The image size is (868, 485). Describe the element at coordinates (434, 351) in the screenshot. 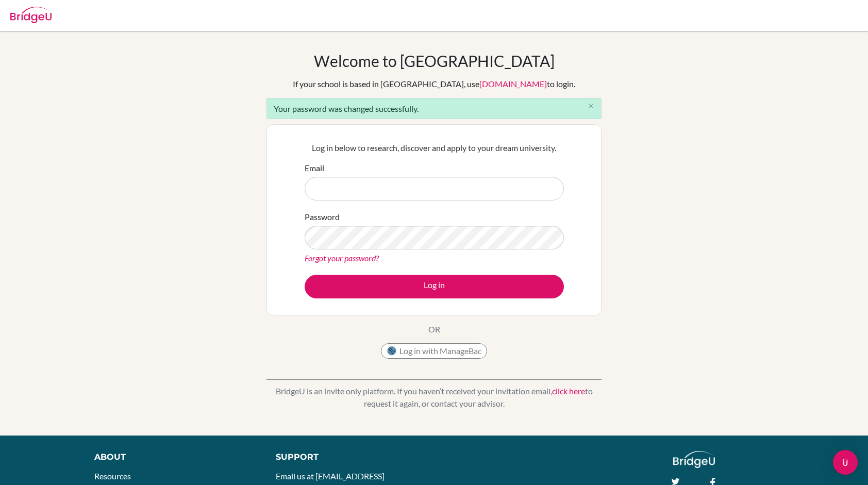

I see `button: Log in with ManageBac` at that location.